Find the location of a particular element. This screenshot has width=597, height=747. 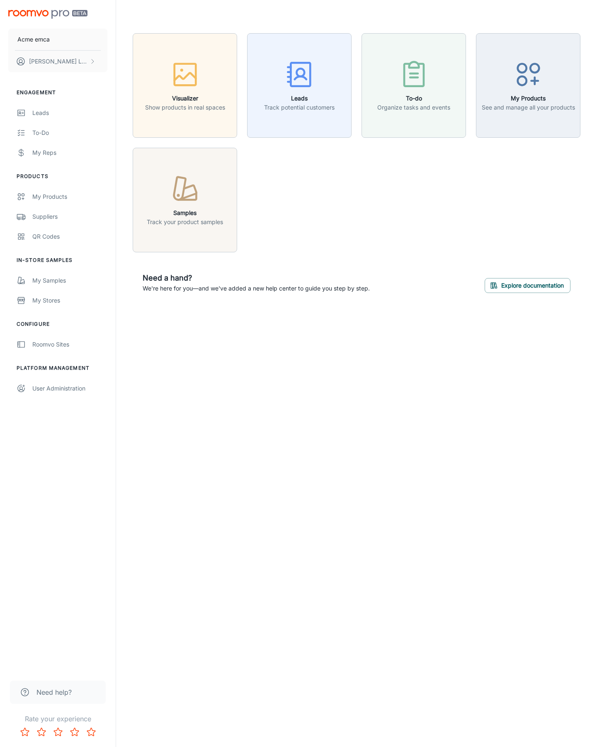

button: To-doOrganize tasks and events is located at coordinates (414, 85).